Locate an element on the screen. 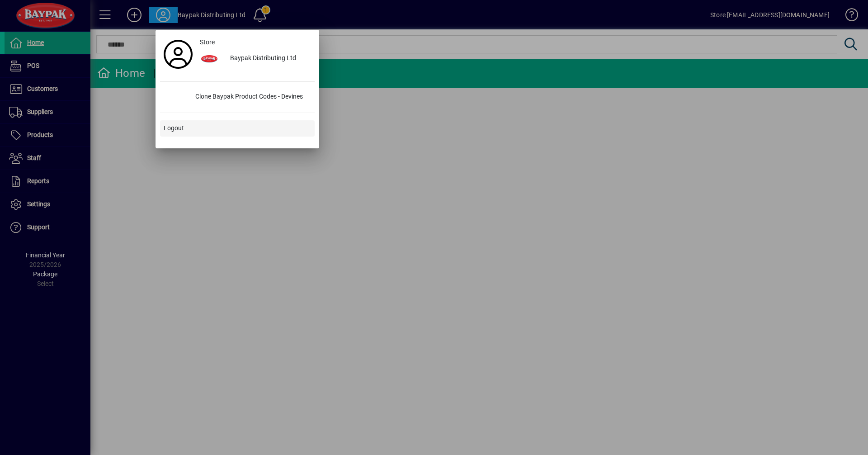 The width and height of the screenshot is (868, 455). div: Clone Baypak Product Codes - Devines is located at coordinates (252, 97).